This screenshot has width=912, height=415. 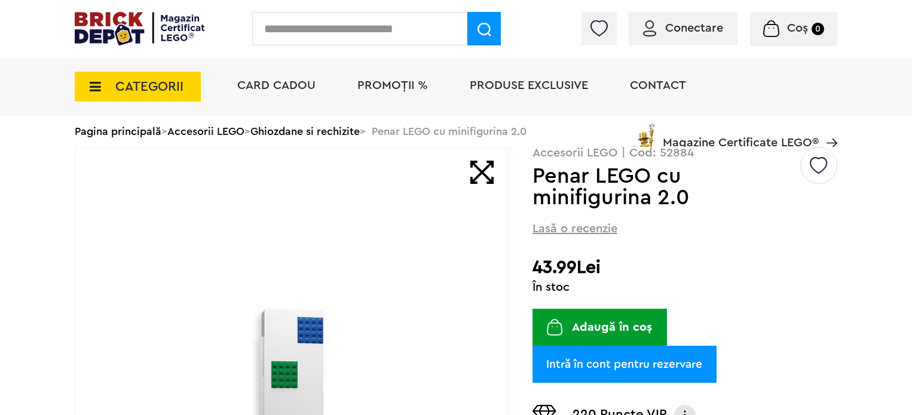 I want to click on a: Produse exclusive, so click(x=529, y=85).